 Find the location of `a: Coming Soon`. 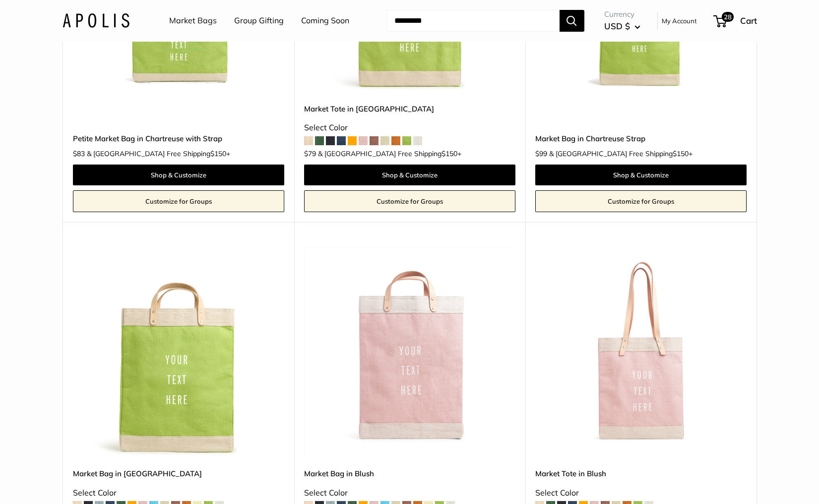

a: Coming Soon is located at coordinates (324, 20).